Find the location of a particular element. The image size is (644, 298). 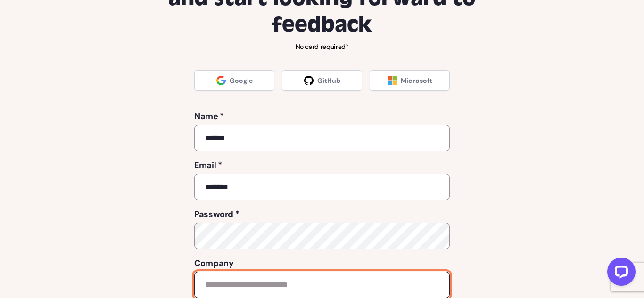

a: Microsoft is located at coordinates (410, 81).